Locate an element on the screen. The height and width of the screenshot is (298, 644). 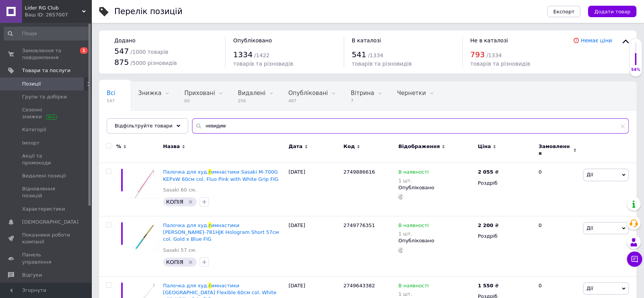
button: Експорт is located at coordinates (564, 11).